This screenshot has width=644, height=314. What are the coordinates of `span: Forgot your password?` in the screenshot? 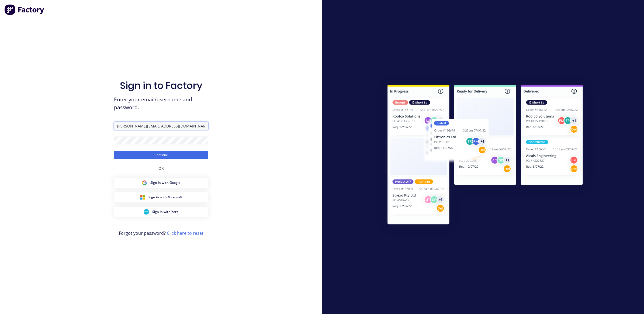 It's located at (161, 233).